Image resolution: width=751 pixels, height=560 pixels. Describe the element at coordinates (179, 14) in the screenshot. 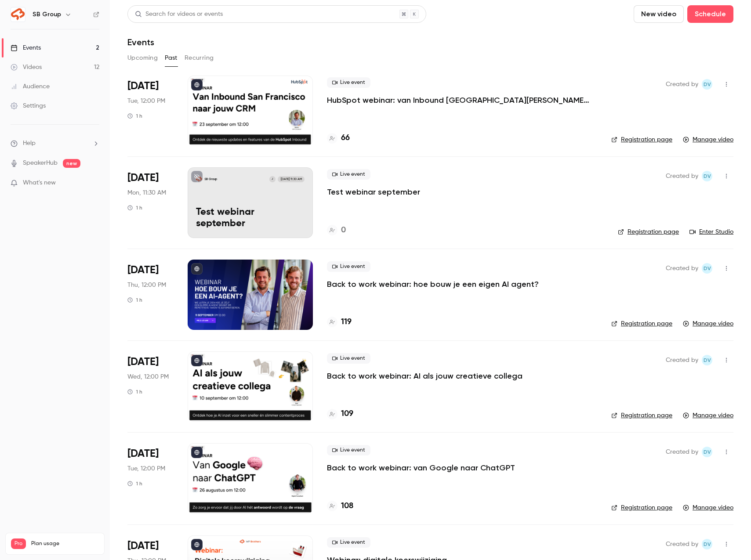

I see `div: Search for videos or events` at that location.